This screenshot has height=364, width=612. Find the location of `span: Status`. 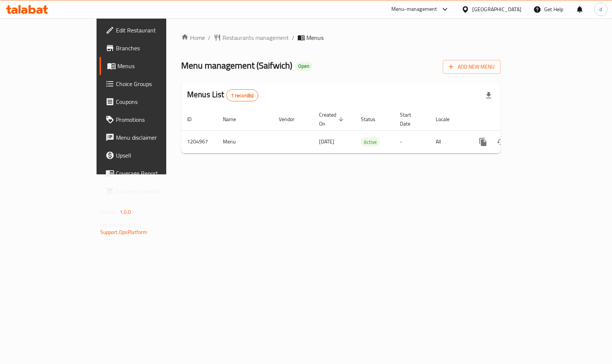

span: Status is located at coordinates (373, 119).